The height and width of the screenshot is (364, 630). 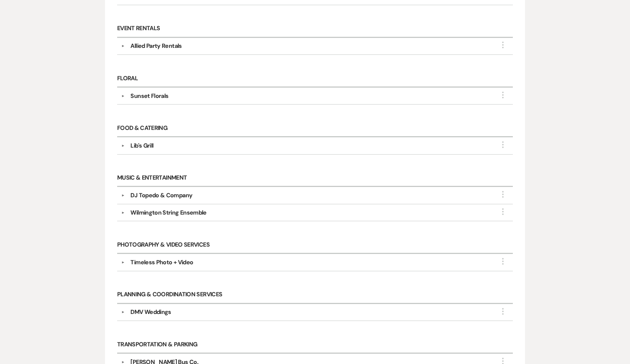 What do you see at coordinates (315, 128) in the screenshot?
I see `h6: Food & Catering` at bounding box center [315, 128].